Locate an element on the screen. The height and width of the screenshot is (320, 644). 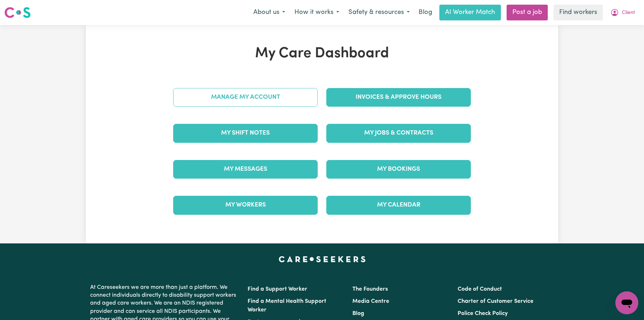
a: My Messages is located at coordinates (246, 169).